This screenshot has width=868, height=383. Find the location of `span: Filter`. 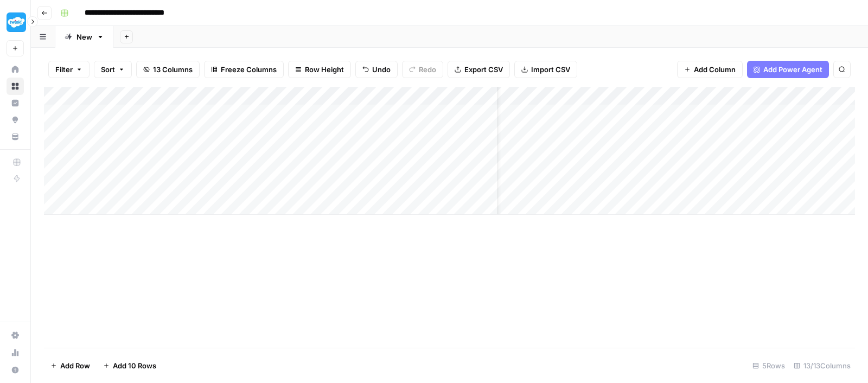

span: Filter is located at coordinates (64, 69).